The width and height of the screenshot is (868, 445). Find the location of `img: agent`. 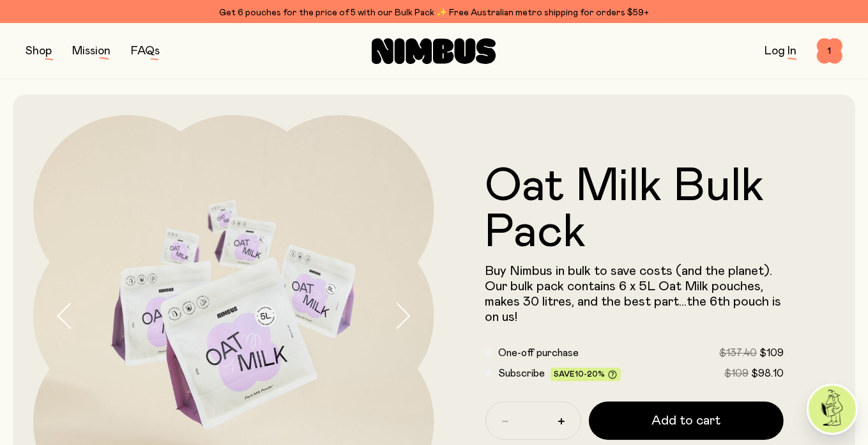

img: agent is located at coordinates (833, 409).